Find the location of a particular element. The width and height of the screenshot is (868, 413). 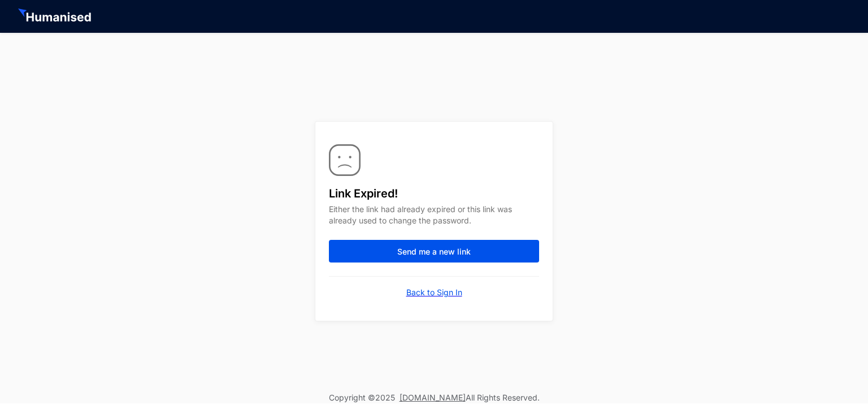

img: Fill.c2c78656d2238c925e30ee38ab38b942.svg is located at coordinates (345, 160).